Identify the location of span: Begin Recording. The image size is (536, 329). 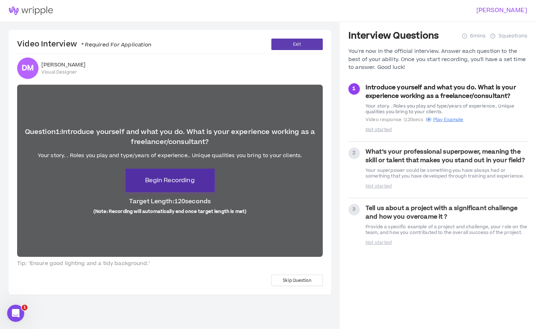
(170, 180).